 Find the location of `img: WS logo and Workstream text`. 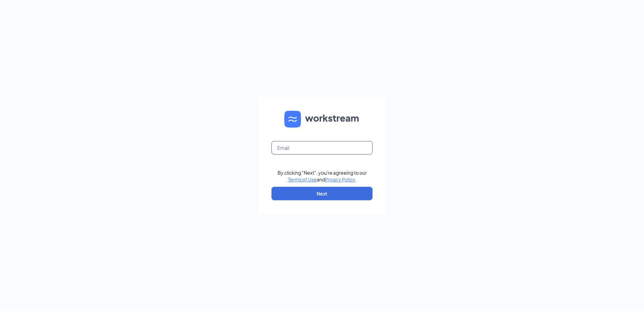

img: WS logo and Workstream text is located at coordinates (322, 119).